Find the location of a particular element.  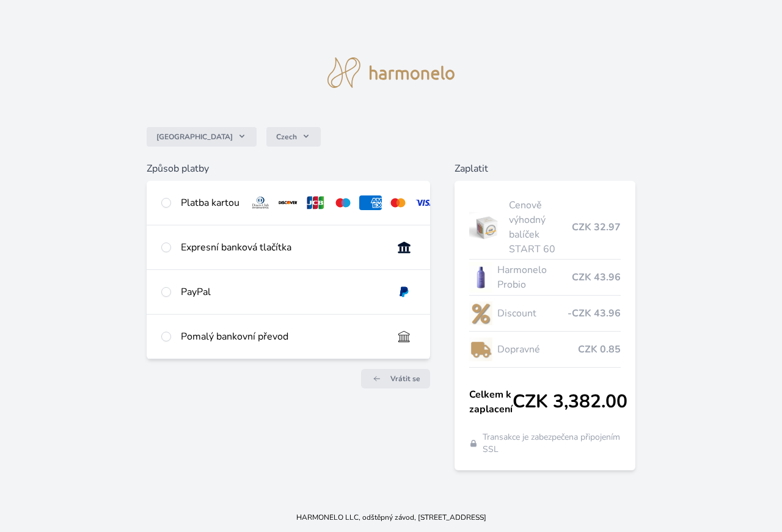

img: amex.svg is located at coordinates (370, 203).